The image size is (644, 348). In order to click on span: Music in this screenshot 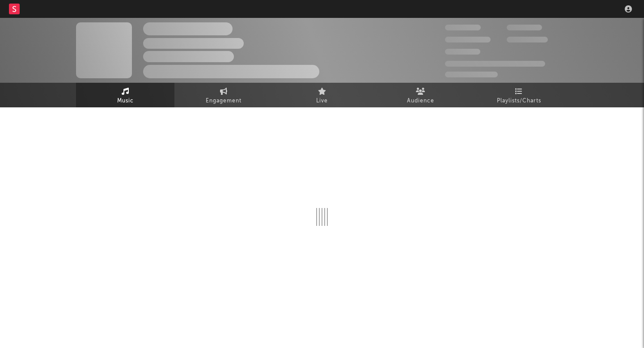, I will do `click(125, 101)`.